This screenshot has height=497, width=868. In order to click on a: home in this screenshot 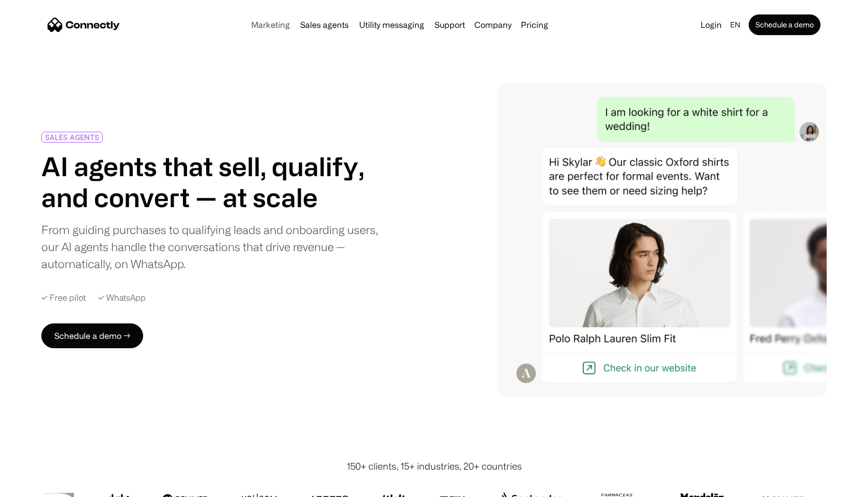, I will do `click(84, 25)`.